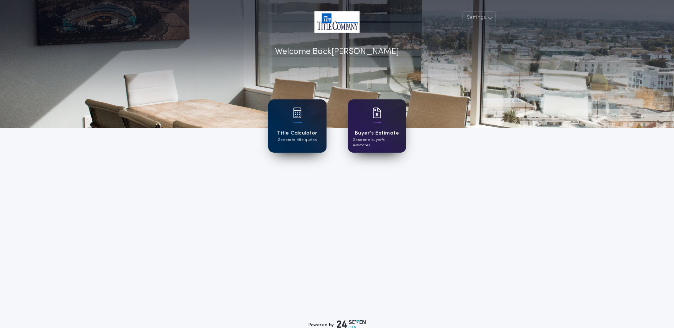 The width and height of the screenshot is (674, 328). What do you see at coordinates (297, 133) in the screenshot?
I see `h1: Title Calculator` at bounding box center [297, 133].